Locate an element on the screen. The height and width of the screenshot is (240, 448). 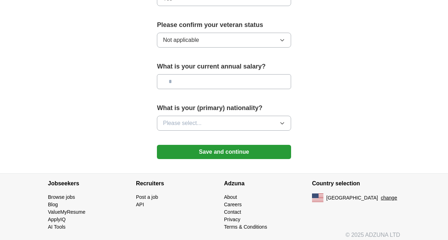
a: Privacy is located at coordinates (232, 220).